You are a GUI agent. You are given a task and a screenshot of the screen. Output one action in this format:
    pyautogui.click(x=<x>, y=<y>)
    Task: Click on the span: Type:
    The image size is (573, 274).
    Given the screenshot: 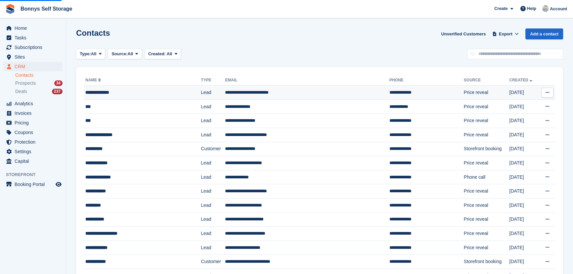 What is the action you would take?
    pyautogui.click(x=85, y=54)
    